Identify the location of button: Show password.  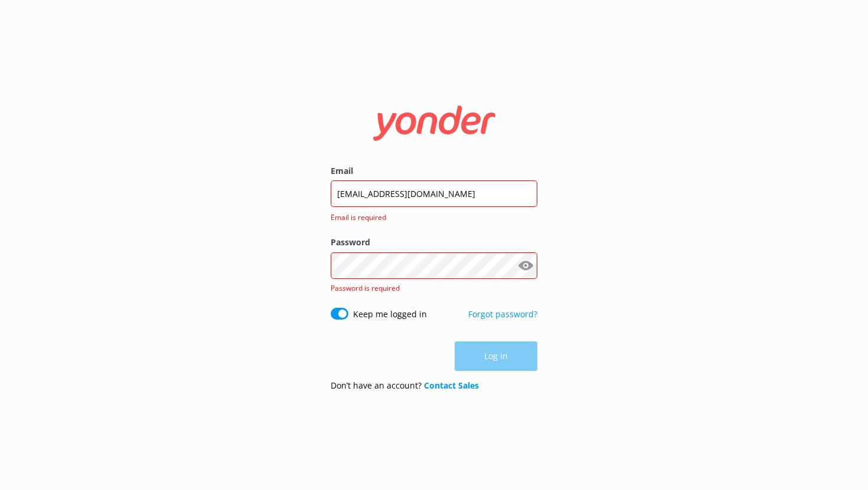
(526, 265).